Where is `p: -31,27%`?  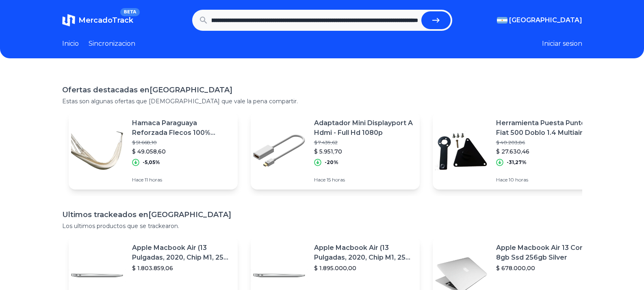
p: -31,27% is located at coordinates (516, 163).